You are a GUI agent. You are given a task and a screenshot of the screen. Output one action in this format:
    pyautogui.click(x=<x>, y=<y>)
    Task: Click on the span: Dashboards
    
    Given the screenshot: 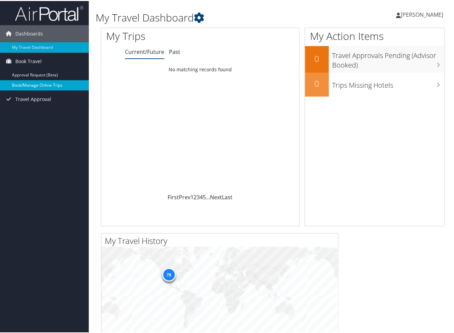 What is the action you would take?
    pyautogui.click(x=29, y=33)
    